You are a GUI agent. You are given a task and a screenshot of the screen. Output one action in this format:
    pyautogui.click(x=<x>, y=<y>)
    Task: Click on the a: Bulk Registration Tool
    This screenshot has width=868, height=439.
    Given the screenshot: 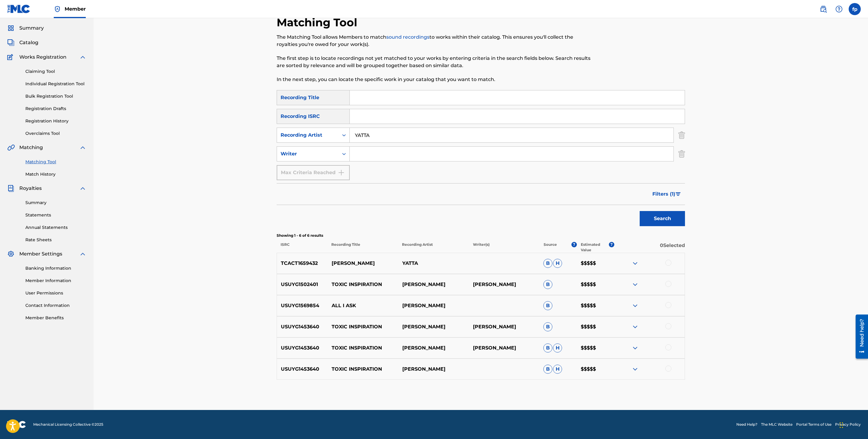 What is the action you would take?
    pyautogui.click(x=56, y=96)
    